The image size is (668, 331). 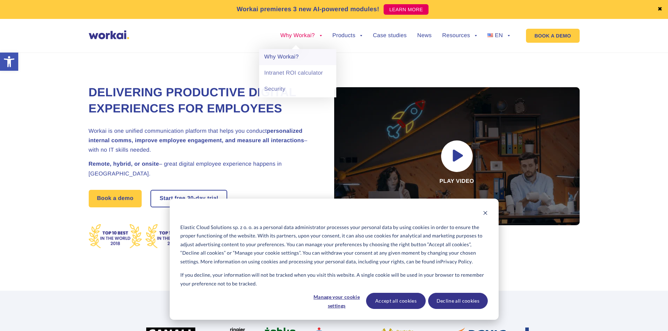 What do you see at coordinates (334, 245) in the screenshot?
I see `p: Elastic Cloud Solutions sp. z o. o. as a personal data administrator processes your personal data...` at bounding box center [334, 245].